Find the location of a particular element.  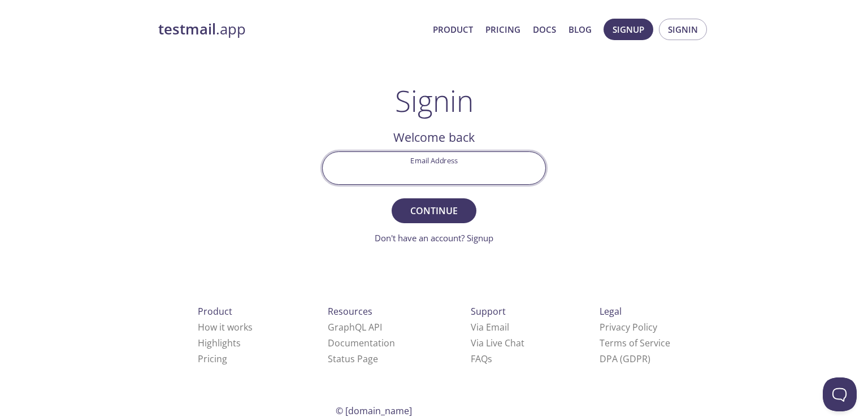

a: Docs is located at coordinates (544, 30).